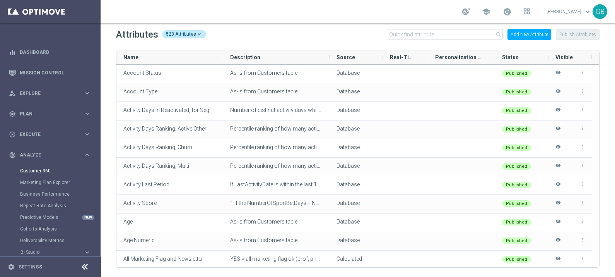  What do you see at coordinates (499, 34) in the screenshot?
I see `i: search` at bounding box center [499, 34].